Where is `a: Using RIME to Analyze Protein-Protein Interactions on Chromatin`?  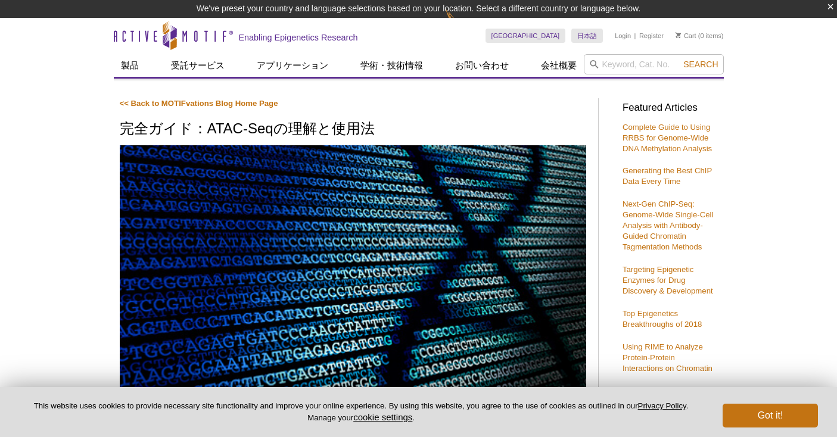
a: Using RIME to Analyze Protein-Protein Interactions on Chromatin is located at coordinates (667, 357).